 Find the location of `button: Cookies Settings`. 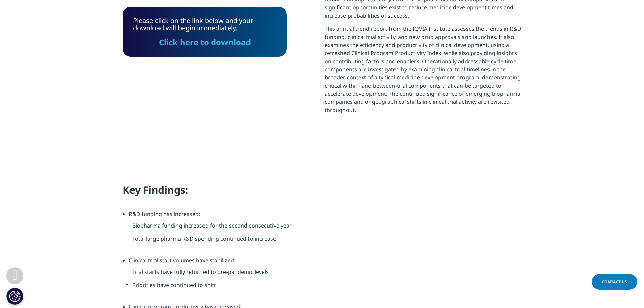

button: Cookies Settings is located at coordinates (15, 296).